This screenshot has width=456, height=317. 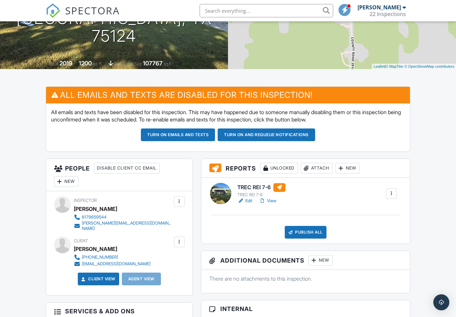 I want to click on div: 8179659544, so click(x=94, y=217).